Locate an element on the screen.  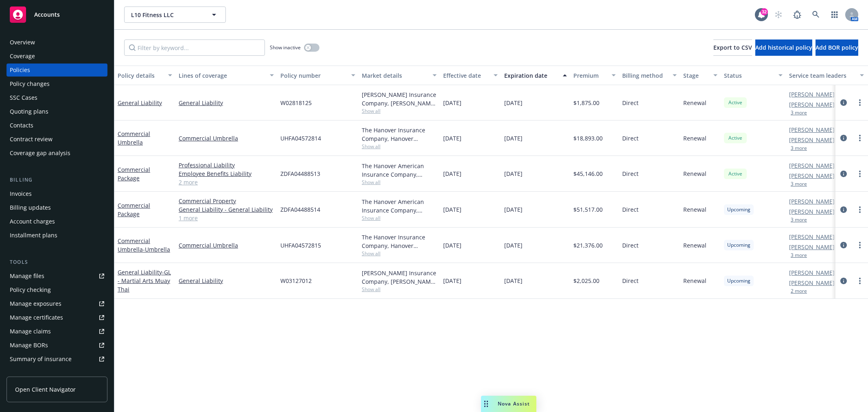
div: Manage claims is located at coordinates (30, 331).